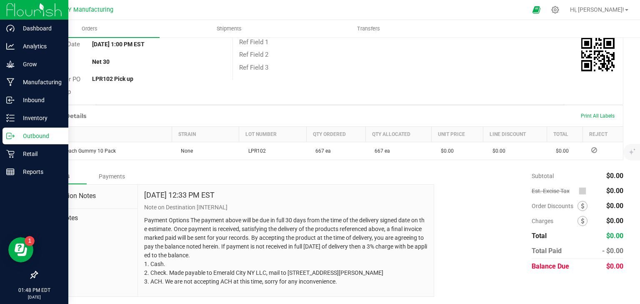 The height and width of the screenshot is (304, 640). I want to click on img: Scan me!, so click(598, 55).